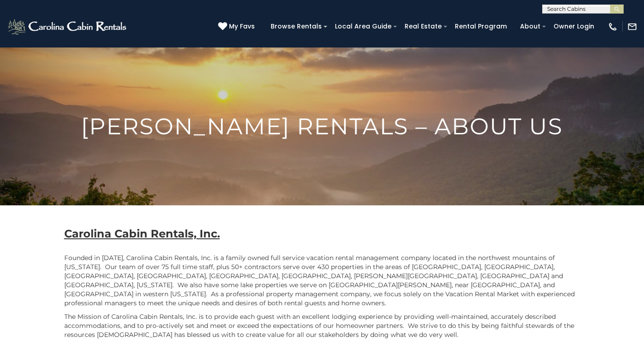 This screenshot has width=644, height=346. What do you see at coordinates (574, 26) in the screenshot?
I see `a: Owner Login` at bounding box center [574, 26].